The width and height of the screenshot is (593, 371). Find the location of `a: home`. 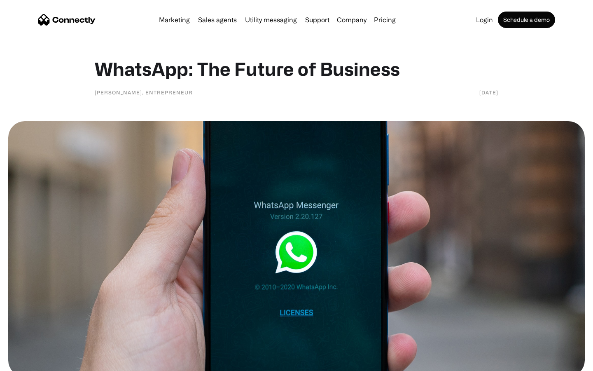

a: home is located at coordinates (67, 20).